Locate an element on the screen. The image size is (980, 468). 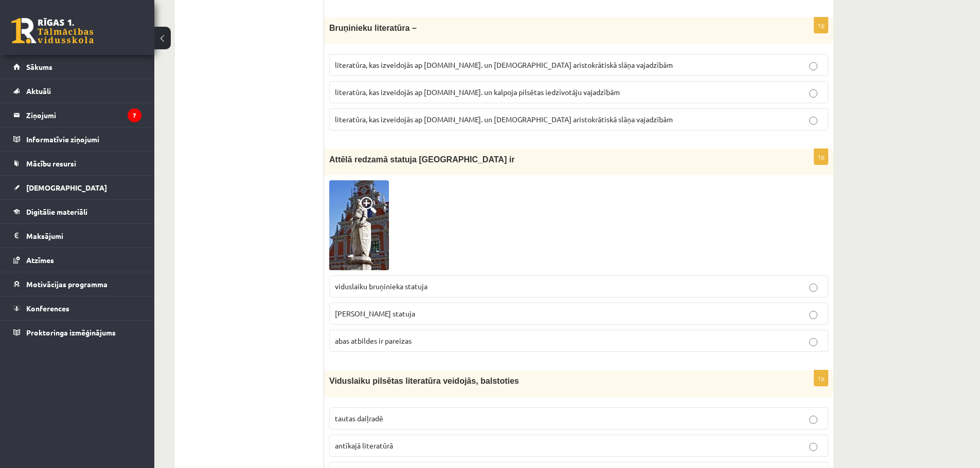
a: Motivācijas programma is located at coordinates (77, 284).